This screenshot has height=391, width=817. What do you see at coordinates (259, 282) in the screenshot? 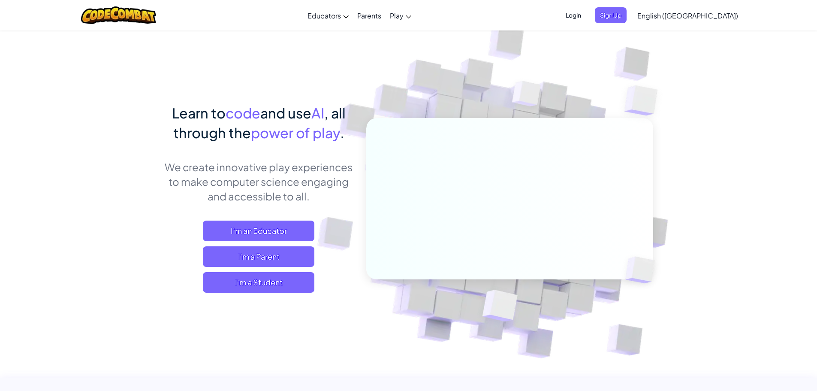
I see `button: I'm a Student` at bounding box center [259, 282].